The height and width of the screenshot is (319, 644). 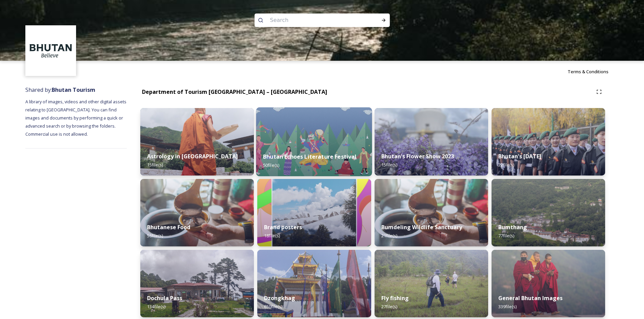 What do you see at coordinates (389, 306) in the screenshot?
I see `span: 27 file(s)` at bounding box center [389, 306].